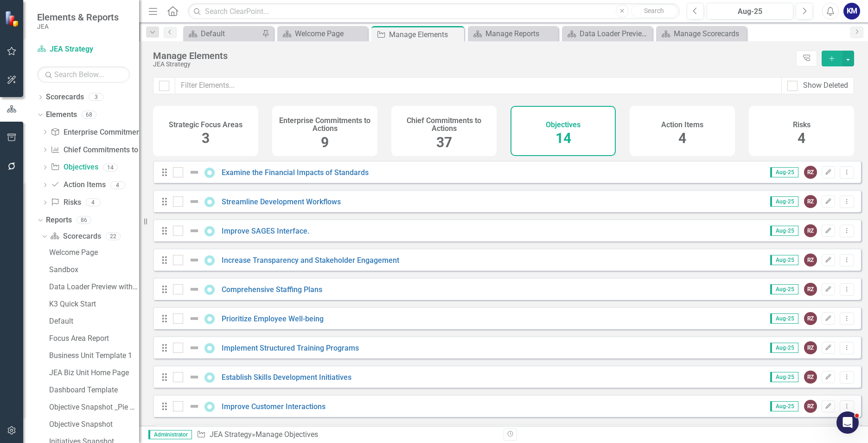 This screenshot has width=868, height=443. What do you see at coordinates (281, 201) in the screenshot?
I see `a: Streamline Development Workflows` at bounding box center [281, 201].